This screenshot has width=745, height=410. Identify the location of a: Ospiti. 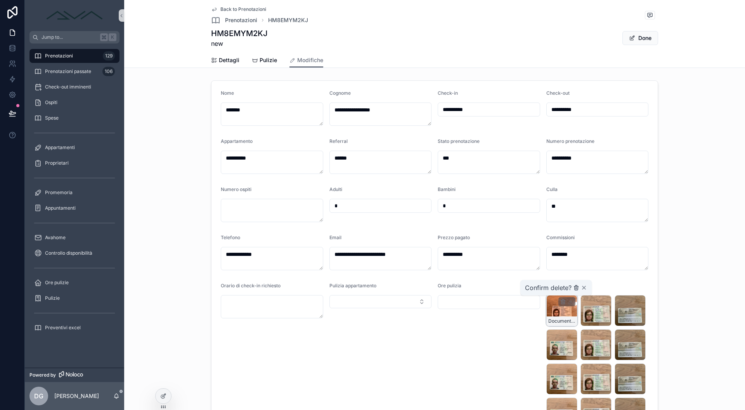
(75, 103).